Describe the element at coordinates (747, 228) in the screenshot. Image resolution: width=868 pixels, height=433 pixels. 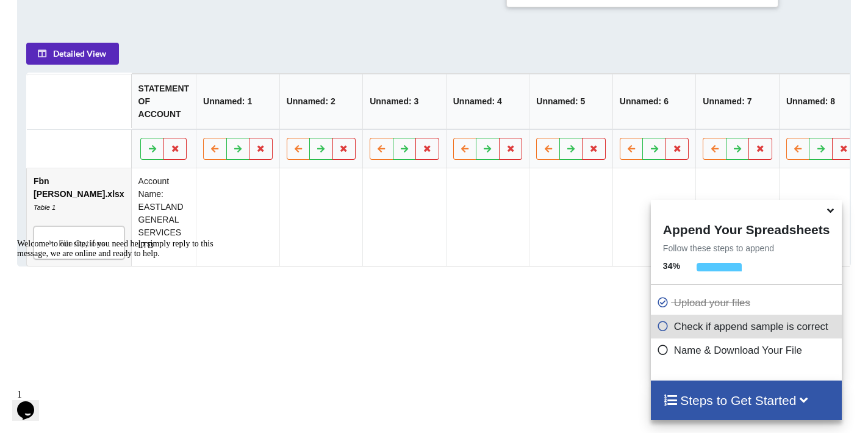
I see `h4: Append Your Spreadsheets` at that location.